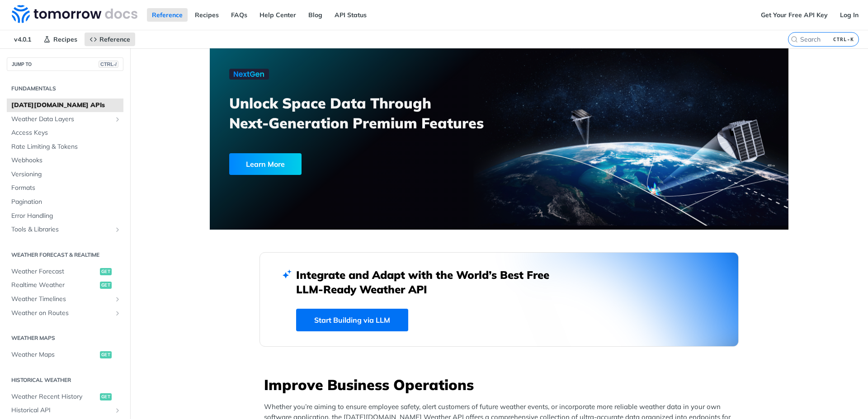  What do you see at coordinates (117, 299) in the screenshot?
I see `button: Show subpages for Weather Timelines` at bounding box center [117, 299].